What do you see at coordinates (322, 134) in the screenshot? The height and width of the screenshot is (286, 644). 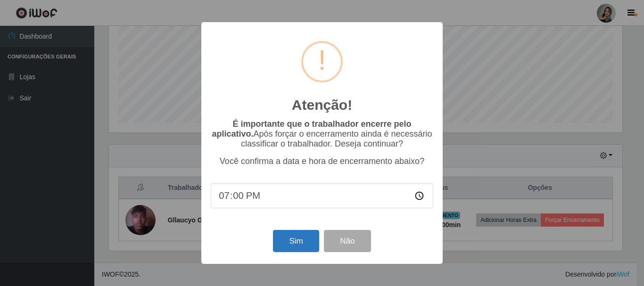 I see `p: Após forçar o encerramento ainda é necessário classificar o trabalhador. Deseja continuar?` at bounding box center [322, 134].